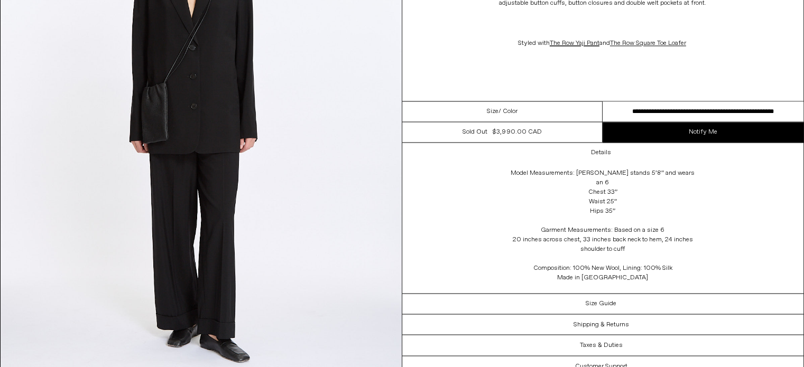  I want to click on h3: Details, so click(601, 153).